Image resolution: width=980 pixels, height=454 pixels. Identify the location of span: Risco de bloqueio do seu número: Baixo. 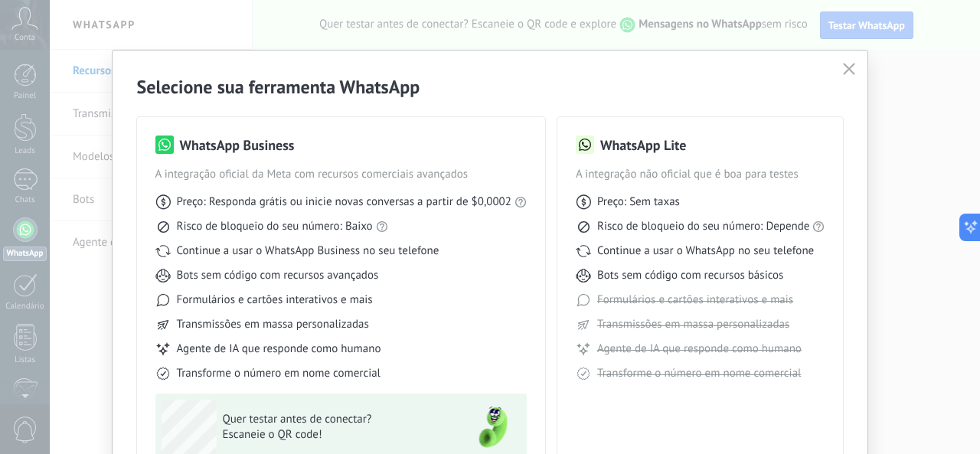
(275, 227).